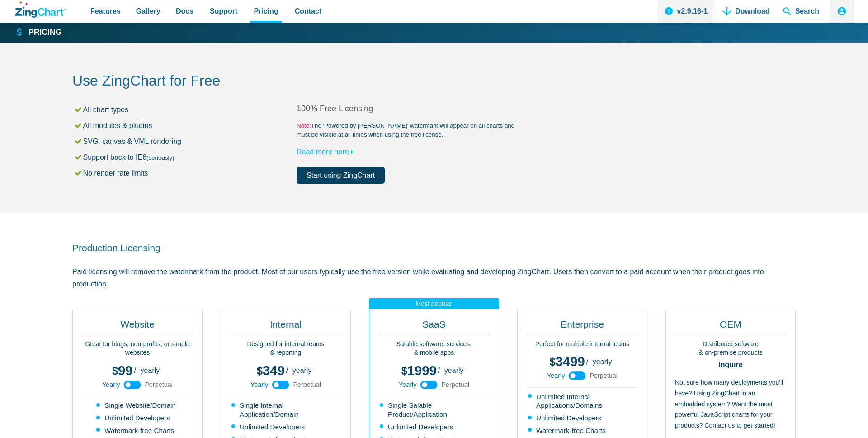 The width and height of the screenshot is (868, 438). I want to click on span: Note:, so click(303, 126).